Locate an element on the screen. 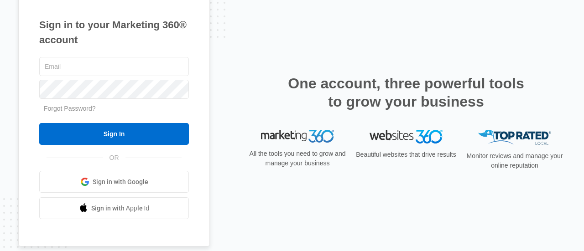  p: All the tools you need to grow and manage your business is located at coordinates (298, 159).